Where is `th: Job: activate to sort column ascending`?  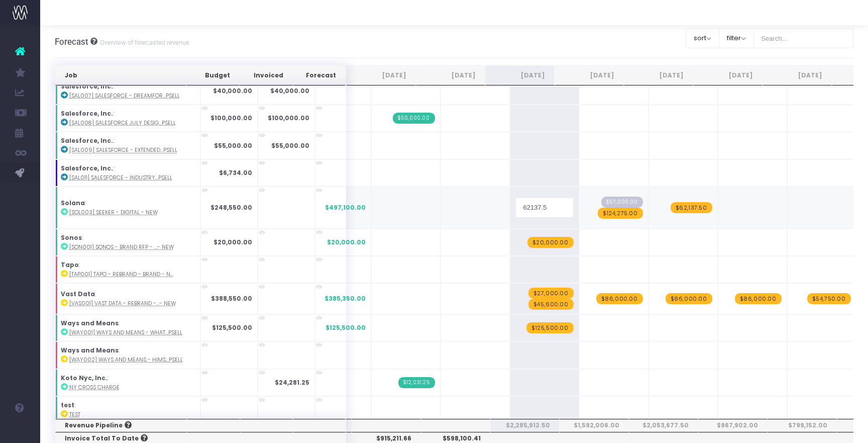 th: Job: activate to sort column ascending is located at coordinates (120, 75).